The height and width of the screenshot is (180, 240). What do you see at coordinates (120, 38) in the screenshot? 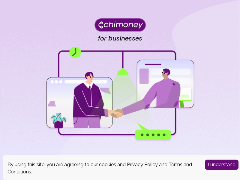
I see `h4: for businesses` at bounding box center [120, 38].